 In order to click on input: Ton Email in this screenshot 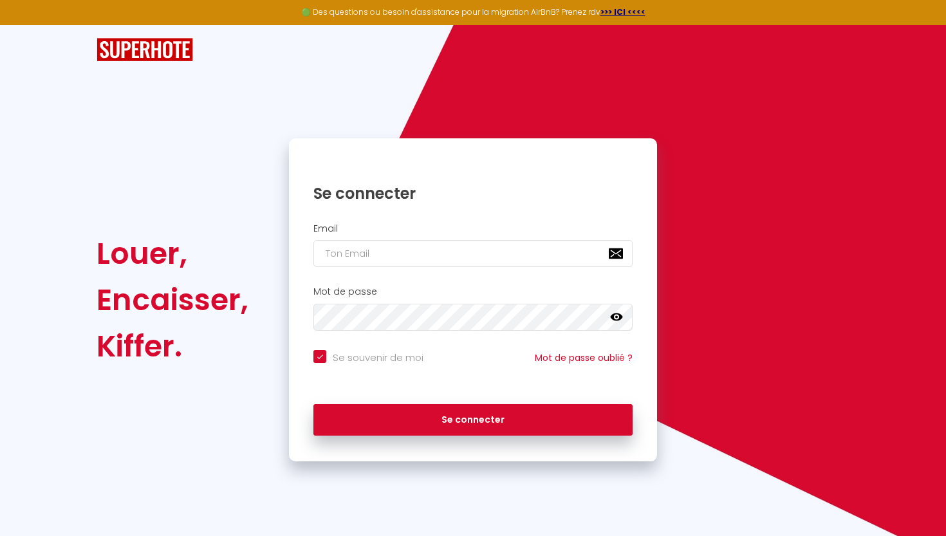, I will do `click(473, 254)`.